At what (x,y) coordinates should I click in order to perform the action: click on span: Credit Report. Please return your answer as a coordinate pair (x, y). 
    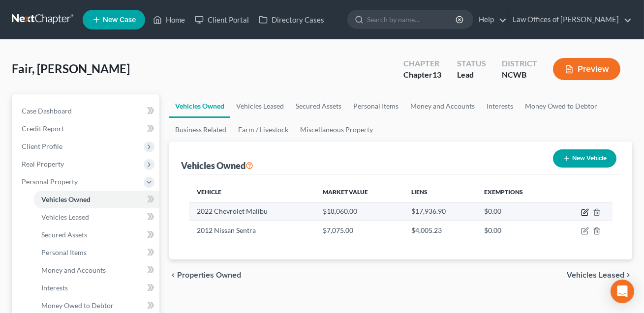
    Looking at the image, I should click on (43, 128).